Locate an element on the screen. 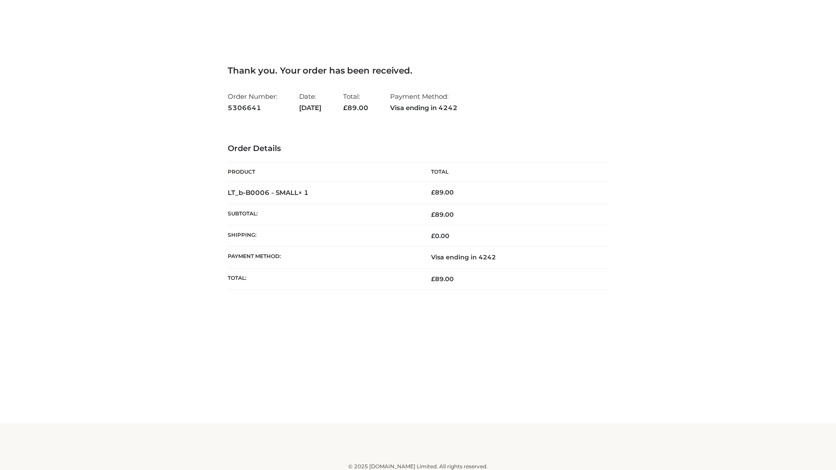 This screenshot has height=470, width=836. bdi: 89.00 is located at coordinates (443, 193).